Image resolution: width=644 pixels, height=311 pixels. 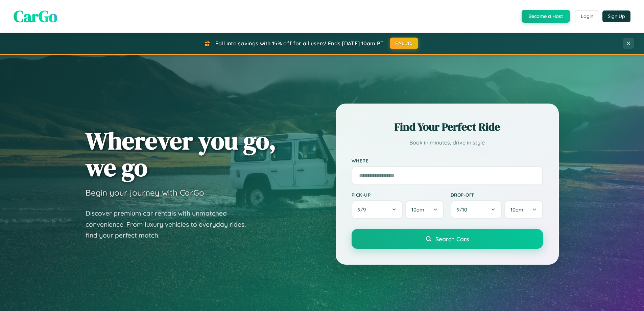 What do you see at coordinates (377, 209) in the screenshot?
I see `button: 9/9` at bounding box center [377, 209].